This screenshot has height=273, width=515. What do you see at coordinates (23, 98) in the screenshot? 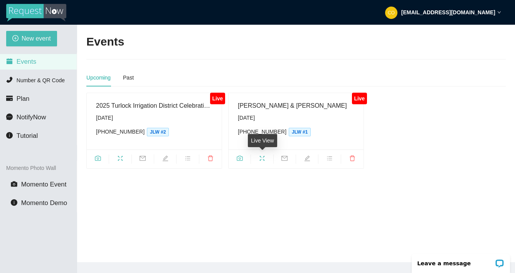
I see `span: Plan` at bounding box center [23, 98].